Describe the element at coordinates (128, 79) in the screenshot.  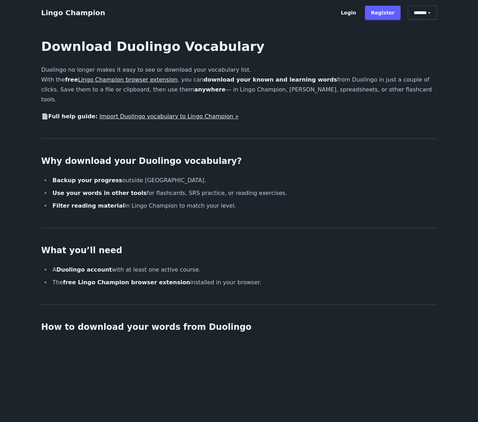
I see `a: Lingo Champion browser extension` at that location.